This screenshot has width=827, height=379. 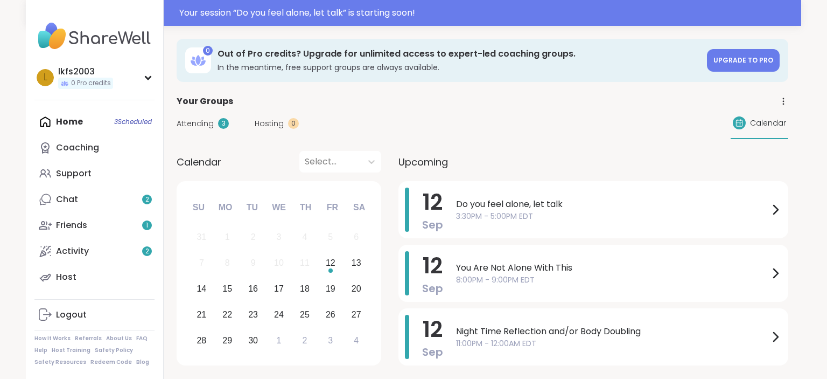 What do you see at coordinates (94, 314) in the screenshot?
I see `a: Logout` at bounding box center [94, 314].